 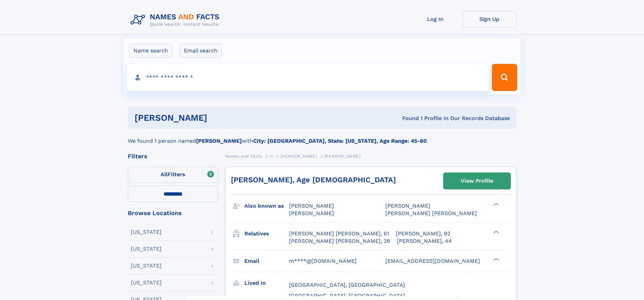 What do you see at coordinates (267, 206) in the screenshot?
I see `h3: Also known as` at bounding box center [267, 206].